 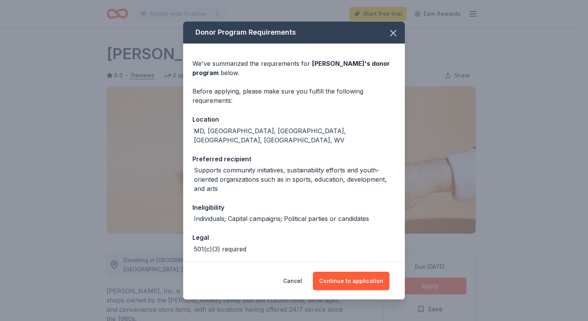 I want to click on button: Continue to application, so click(x=351, y=281).